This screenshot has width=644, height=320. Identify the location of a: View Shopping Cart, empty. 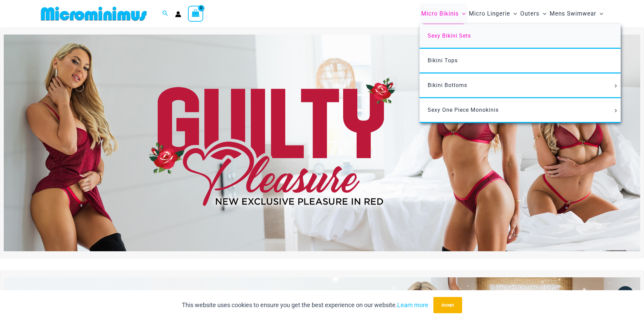
(196, 14).